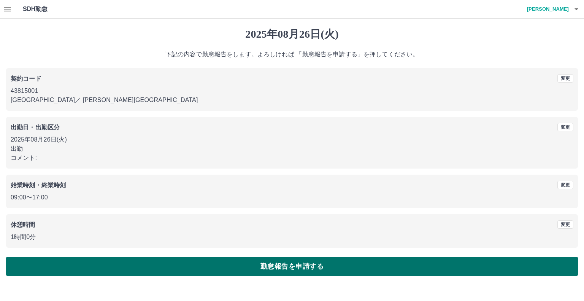 The image size is (584, 301). Describe the element at coordinates (292, 197) in the screenshot. I see `p: 09:00 〜 17:00` at that location.